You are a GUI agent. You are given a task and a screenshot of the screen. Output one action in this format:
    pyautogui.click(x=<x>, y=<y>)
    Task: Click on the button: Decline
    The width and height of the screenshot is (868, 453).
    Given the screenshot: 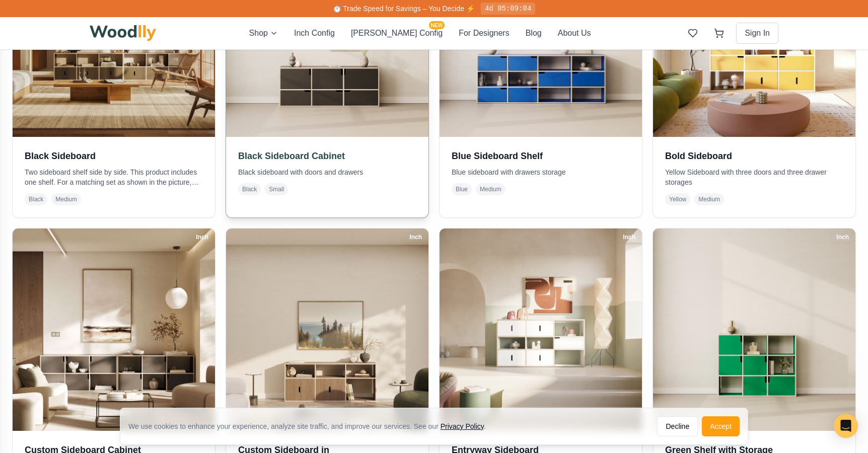 What is the action you would take?
    pyautogui.click(x=677, y=426)
    